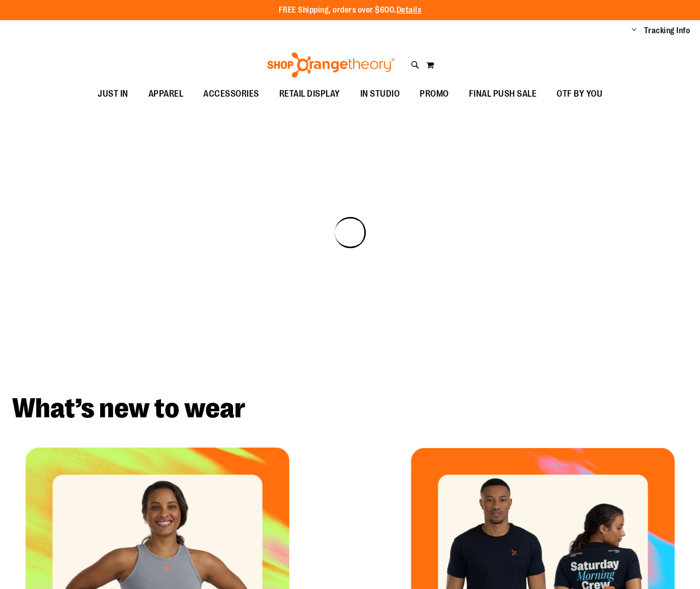 This screenshot has width=700, height=589. Describe the element at coordinates (380, 93) in the screenshot. I see `span: IN STUDIO` at that location.